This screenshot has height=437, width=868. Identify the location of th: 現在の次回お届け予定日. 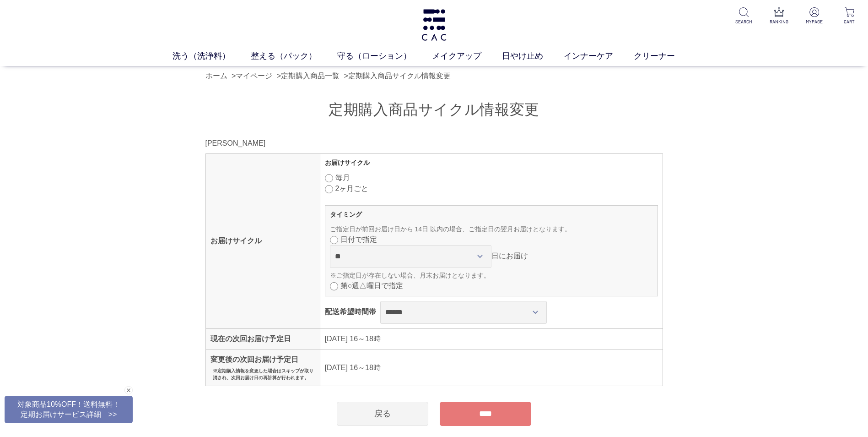
(263, 339).